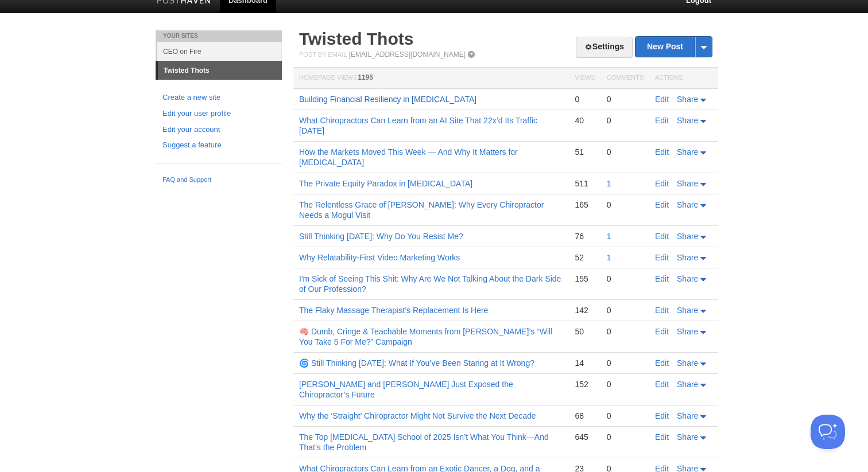  I want to click on div: 76, so click(584, 236).